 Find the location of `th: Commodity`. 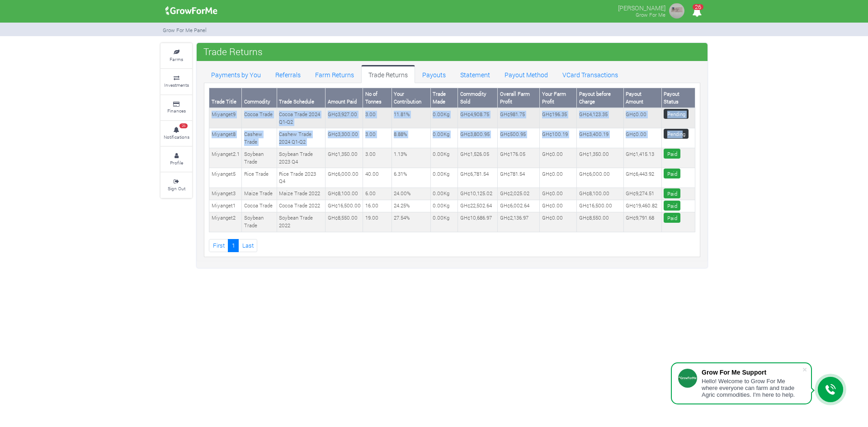

th: Commodity is located at coordinates (260, 98).